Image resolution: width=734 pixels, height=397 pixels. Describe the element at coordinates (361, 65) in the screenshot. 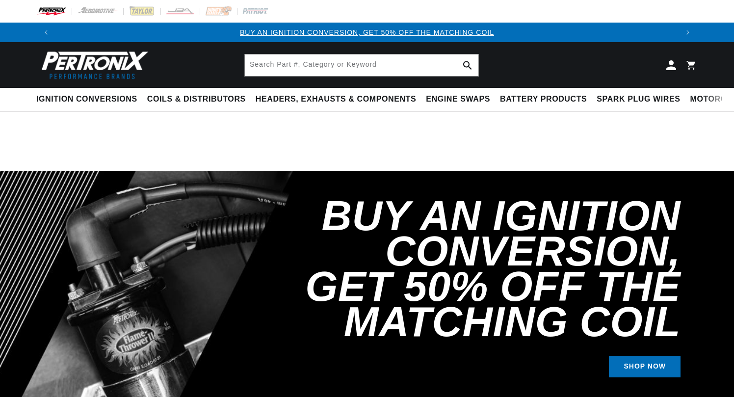

I see `input: Search Part #, Category or Keyword` at that location.